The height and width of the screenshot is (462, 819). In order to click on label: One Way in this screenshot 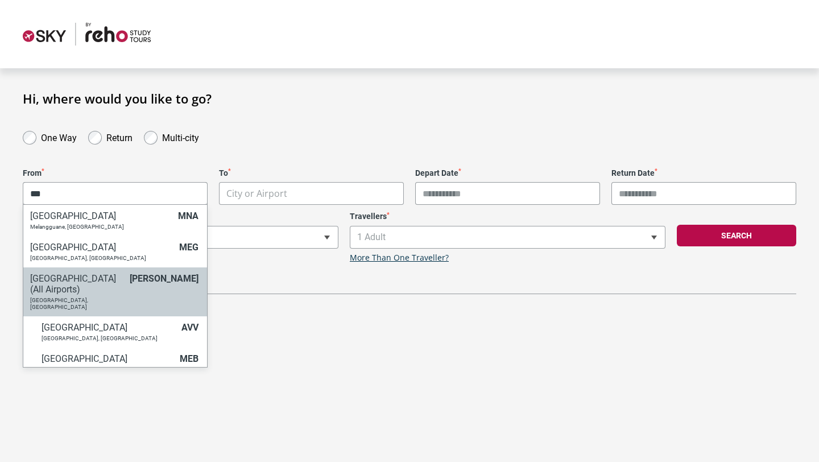, I will do `click(59, 137)`.